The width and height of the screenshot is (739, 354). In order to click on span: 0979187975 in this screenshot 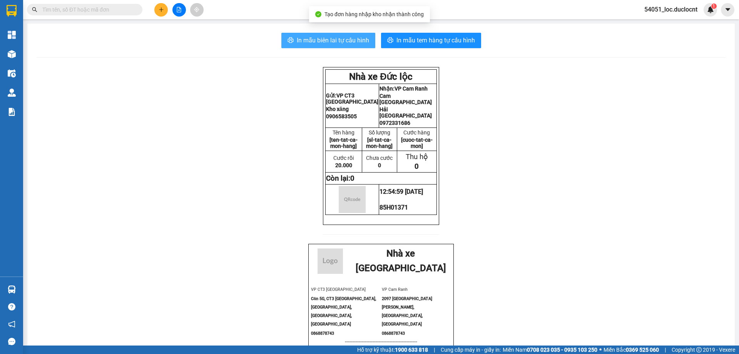, I will do `click(20, 50)`.